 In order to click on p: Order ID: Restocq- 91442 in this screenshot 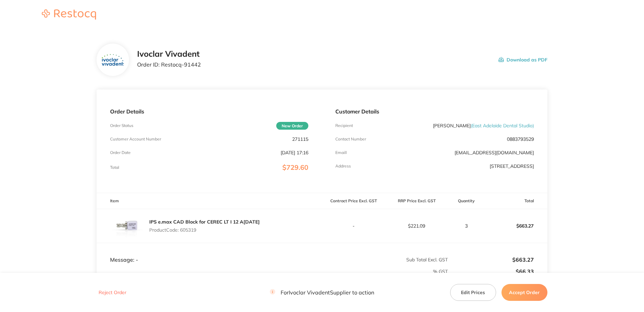, I will do `click(169, 65)`.